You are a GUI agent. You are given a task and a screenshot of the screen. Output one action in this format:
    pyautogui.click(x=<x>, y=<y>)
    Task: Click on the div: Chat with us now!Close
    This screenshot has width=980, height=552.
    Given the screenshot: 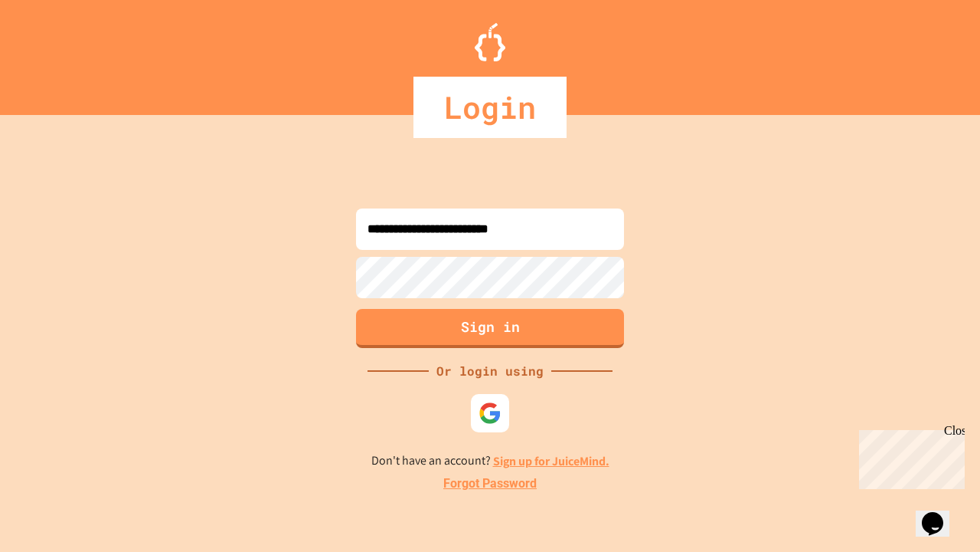 What is the action you would take?
    pyautogui.click(x=56, y=52)
    